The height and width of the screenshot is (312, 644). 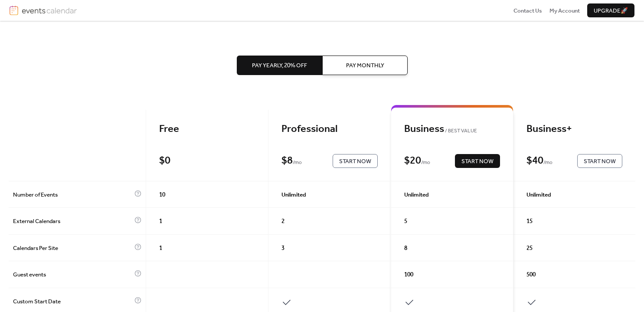 What do you see at coordinates (72, 275) in the screenshot?
I see `span: Guest events` at bounding box center [72, 275].